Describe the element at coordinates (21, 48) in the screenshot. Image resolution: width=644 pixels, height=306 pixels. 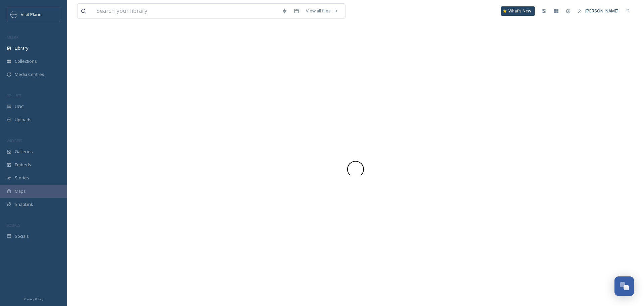
I see `span: Library` at that location.